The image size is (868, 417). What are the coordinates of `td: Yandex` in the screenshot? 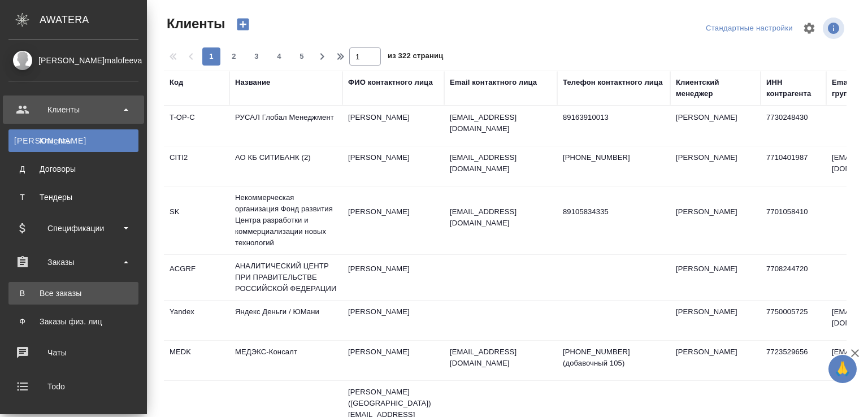 It's located at (196, 321).